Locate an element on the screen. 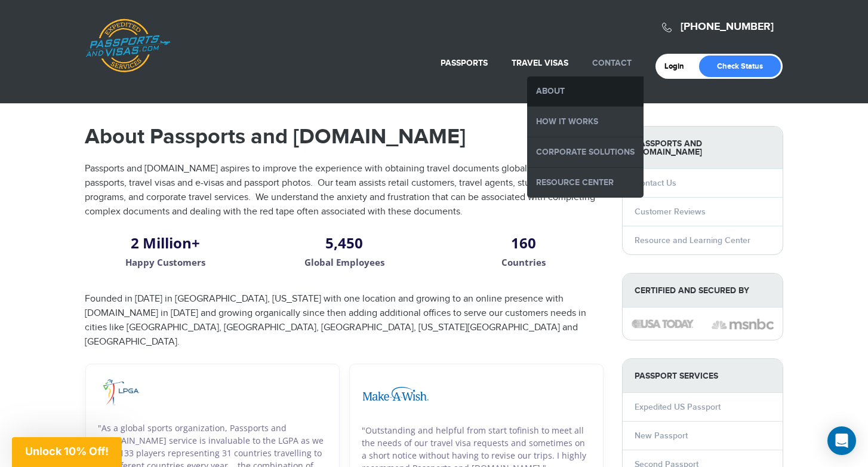  a: Login is located at coordinates (678, 67).